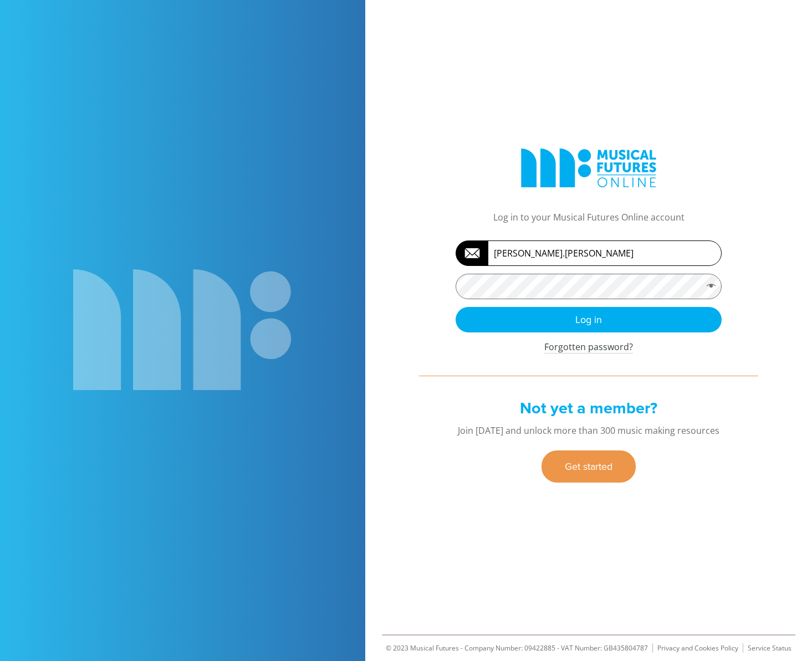 The height and width of the screenshot is (661, 812). I want to click on input: Username or email address *, so click(588, 253).